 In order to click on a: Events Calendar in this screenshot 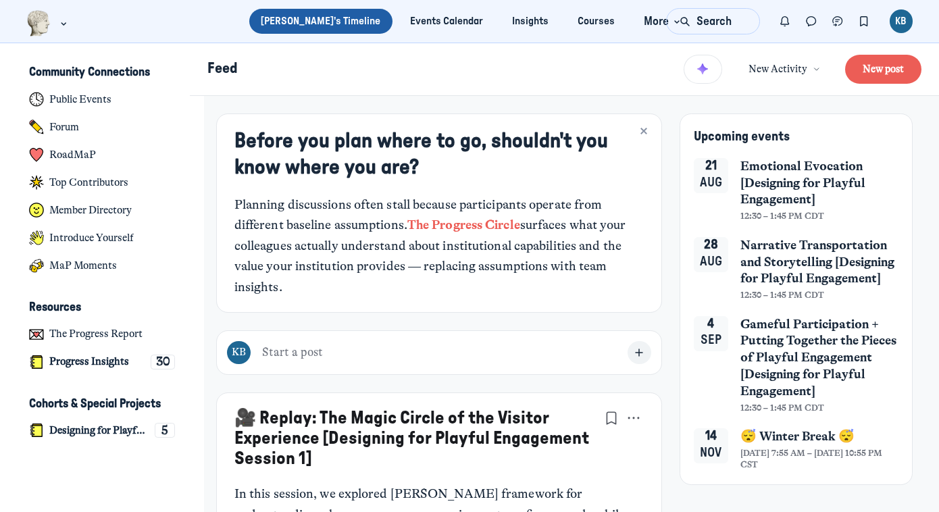, I will do `click(446, 21)`.